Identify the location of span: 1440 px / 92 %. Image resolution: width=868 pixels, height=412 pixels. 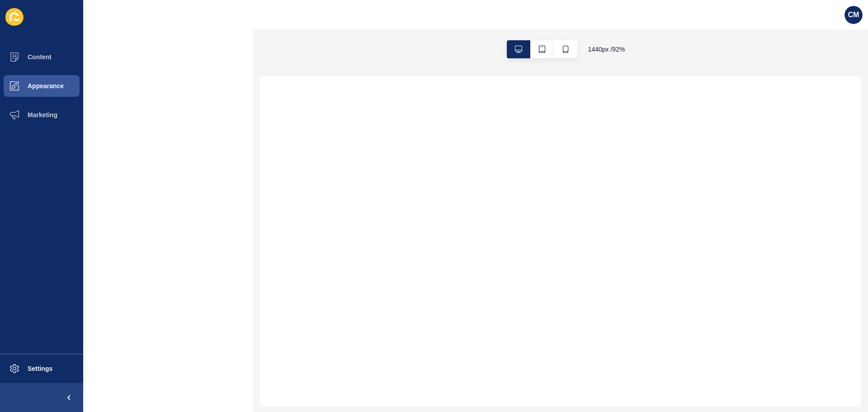
(607, 50).